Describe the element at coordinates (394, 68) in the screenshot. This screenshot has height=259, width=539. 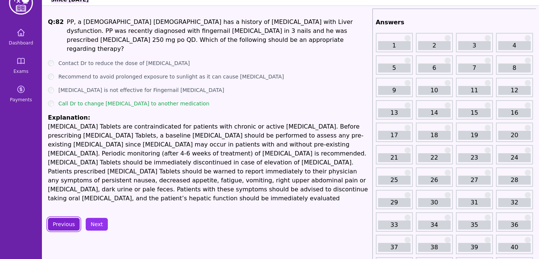
I see `a: 5` at that location.